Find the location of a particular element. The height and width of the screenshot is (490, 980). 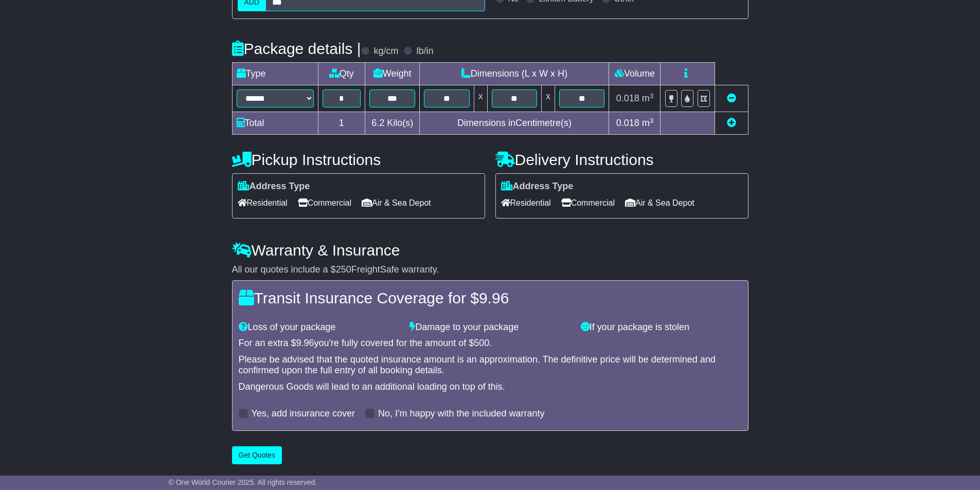

h4: Warranty & Insurance is located at coordinates (490, 250).